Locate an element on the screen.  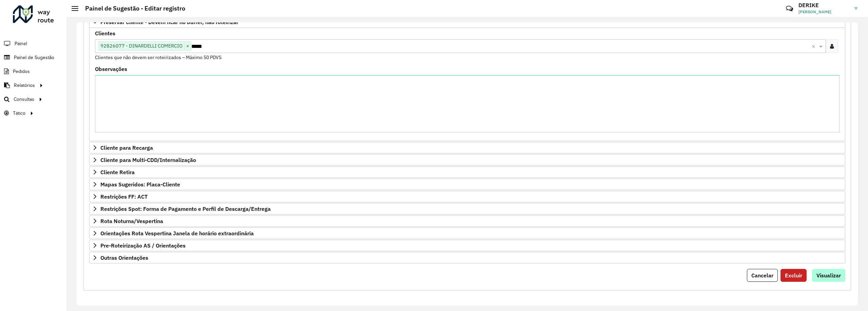
a: Cliente para Recarga is located at coordinates (467, 148).